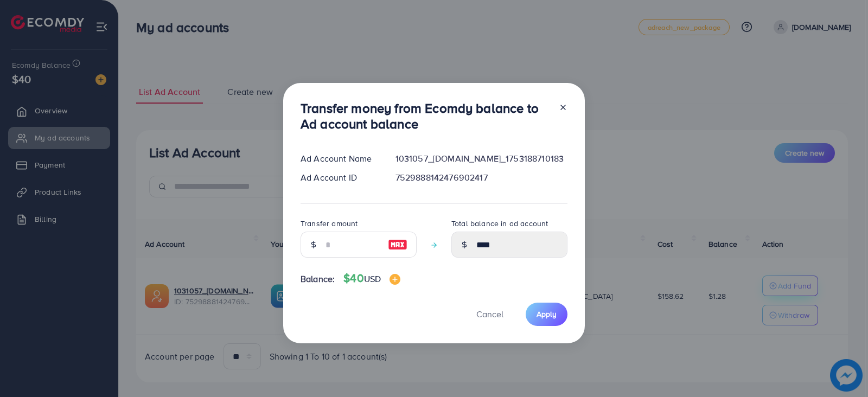 The width and height of the screenshot is (868, 397). What do you see at coordinates (490, 314) in the screenshot?
I see `span: Cancel` at bounding box center [490, 314].